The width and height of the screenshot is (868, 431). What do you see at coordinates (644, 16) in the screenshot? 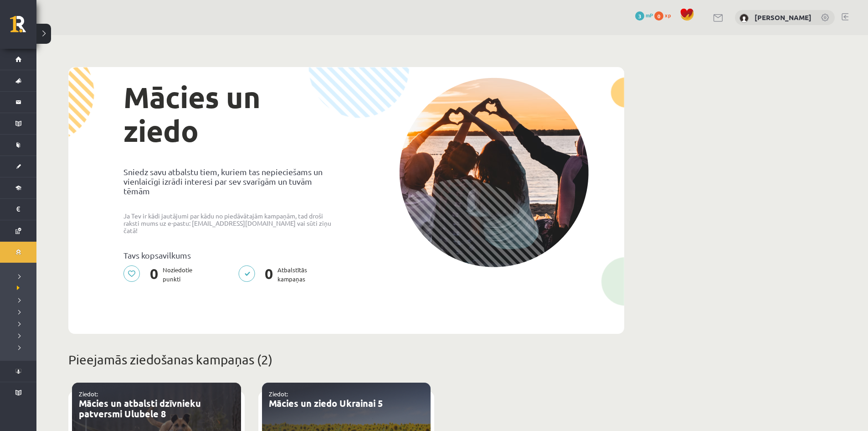
I see `a: 3 mP` at bounding box center [644, 16].